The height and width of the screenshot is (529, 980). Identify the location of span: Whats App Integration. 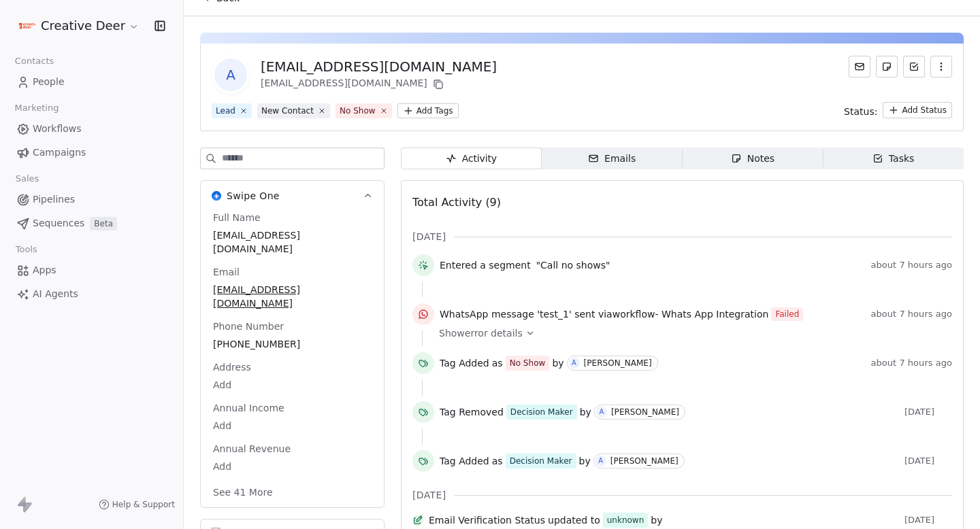
(715, 314).